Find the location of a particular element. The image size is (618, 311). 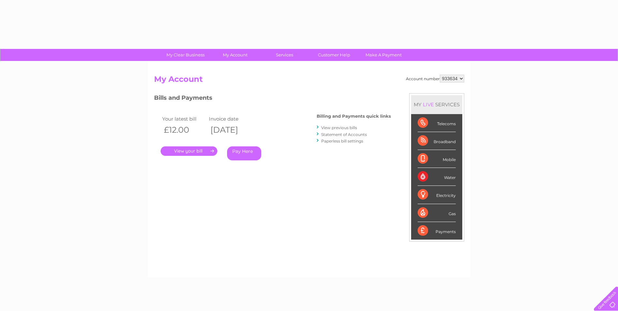

h4: Billing and Payments quick links is located at coordinates (354, 116).